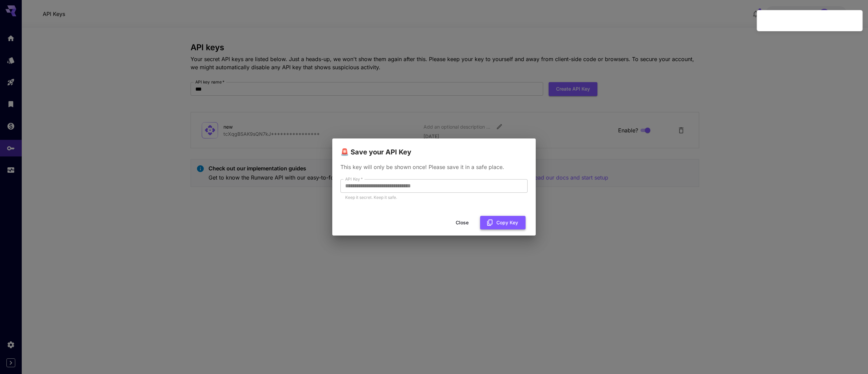 This screenshot has width=868, height=374. Describe the element at coordinates (503, 222) in the screenshot. I see `button: Copy Key` at that location.